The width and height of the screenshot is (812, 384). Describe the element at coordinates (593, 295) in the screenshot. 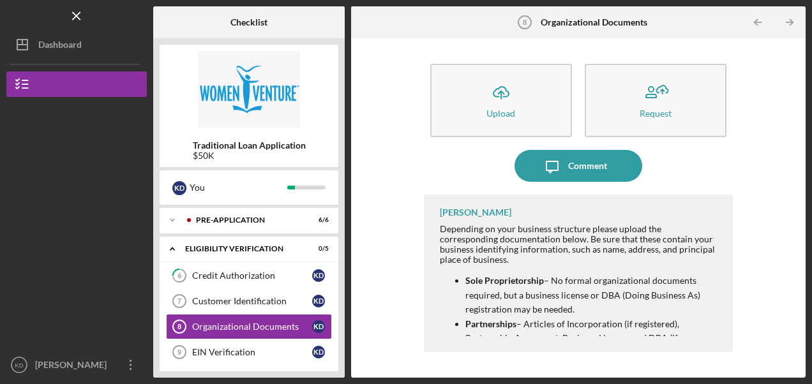

I see `p: – No formal organizational documents required, but a business license or DBA (Doing Business As) ...` at that location.